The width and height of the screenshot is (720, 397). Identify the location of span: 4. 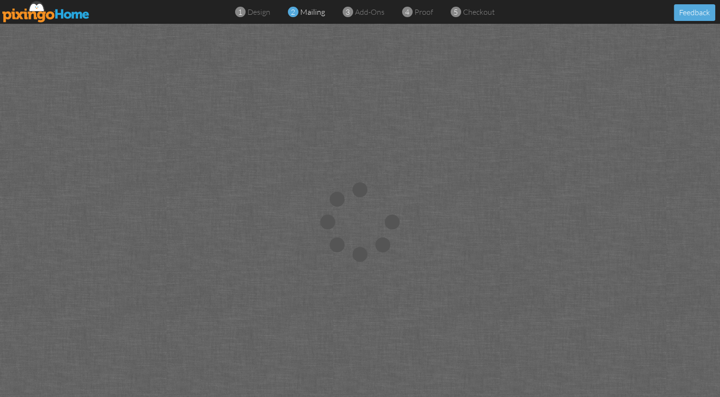
(407, 12).